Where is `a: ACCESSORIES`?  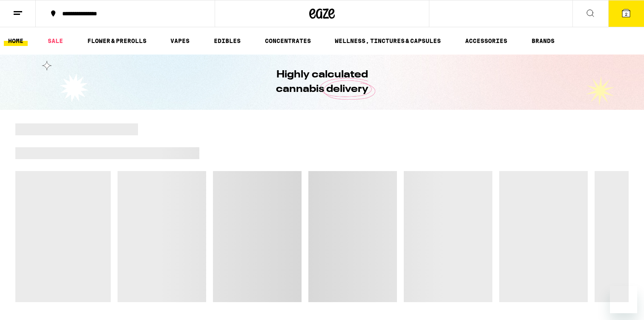
a: ACCESSORIES is located at coordinates (486, 41).